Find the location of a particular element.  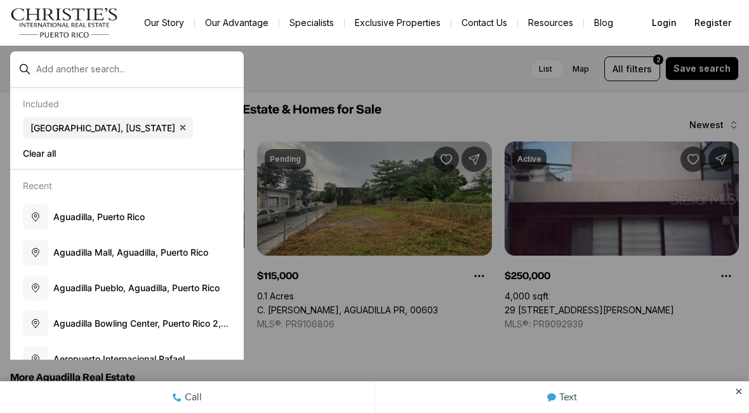

button: Aguadilla, Puerto Rico is located at coordinates (127, 217).